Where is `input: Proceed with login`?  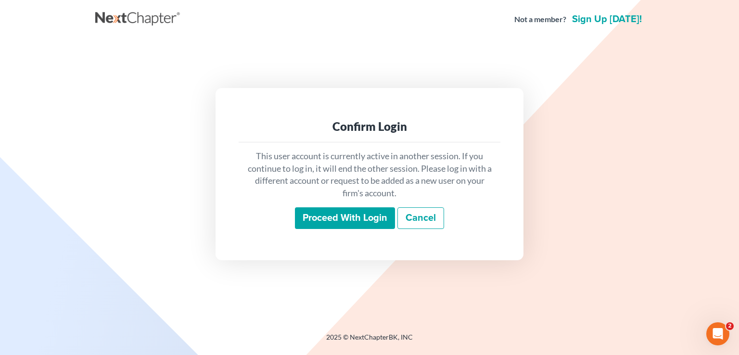
input: Proceed with login is located at coordinates (345, 219).